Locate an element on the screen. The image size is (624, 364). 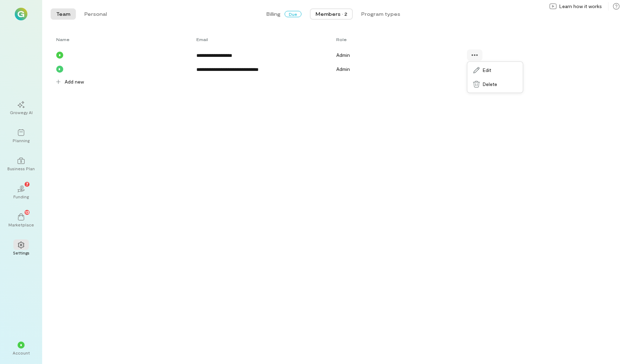
button: Personal is located at coordinates (96, 14).